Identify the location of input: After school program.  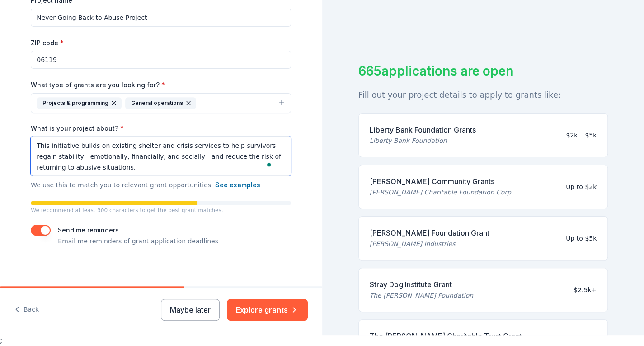
(161, 18).